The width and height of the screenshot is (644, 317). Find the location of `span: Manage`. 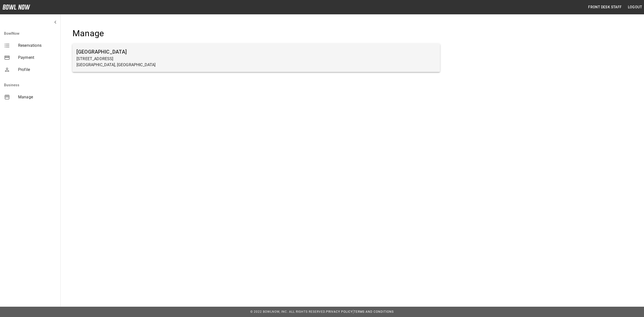

span: Manage is located at coordinates (37, 97).